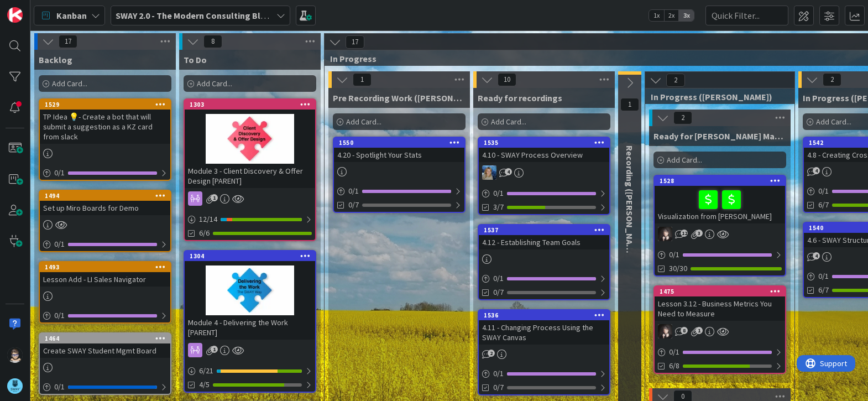 The height and width of the screenshot is (401, 868). Describe the element at coordinates (105, 292) in the screenshot. I see `a: 1493Lesson Add - LI Sales Navigator0/1` at that location.